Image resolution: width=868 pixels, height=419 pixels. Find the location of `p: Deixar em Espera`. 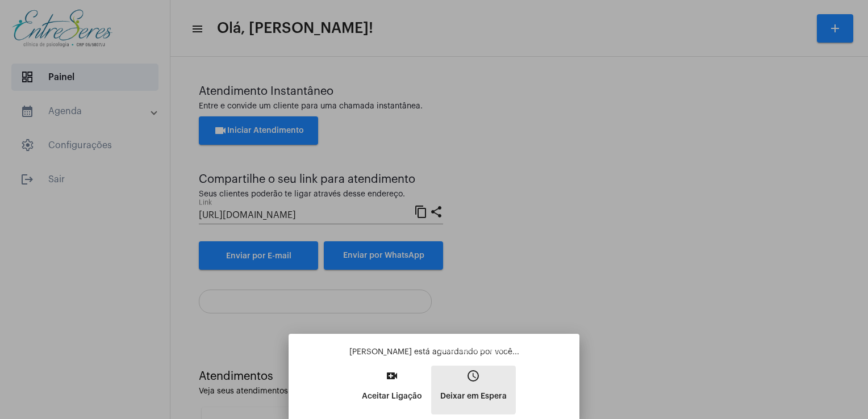

p: Deixar em Espera is located at coordinates (474, 396).